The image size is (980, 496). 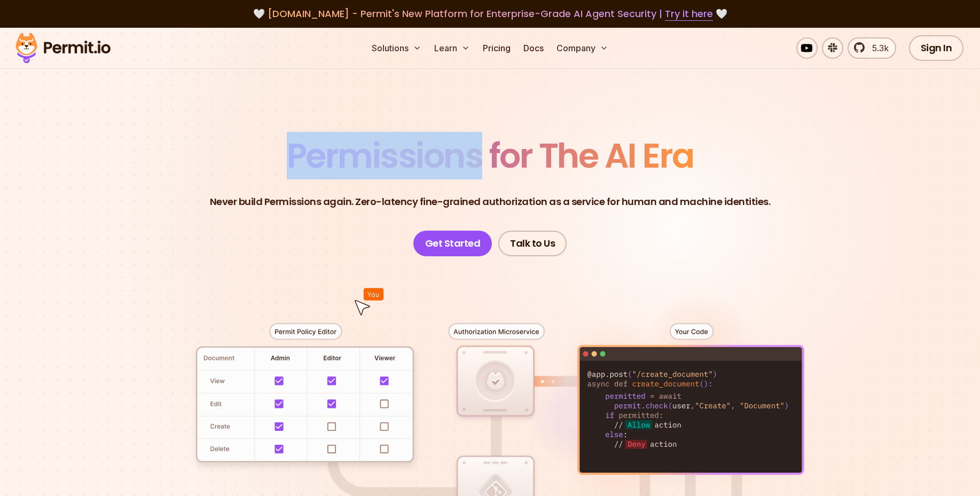 What do you see at coordinates (397, 48) in the screenshot?
I see `button: Solutions` at bounding box center [397, 48].